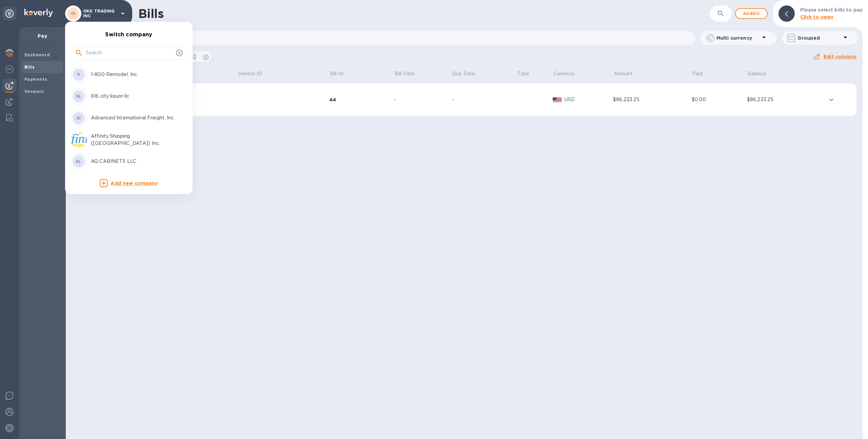 The width and height of the screenshot is (868, 439). Describe the element at coordinates (134, 96) in the screenshot. I see `p: 616 city liquor llc` at that location.